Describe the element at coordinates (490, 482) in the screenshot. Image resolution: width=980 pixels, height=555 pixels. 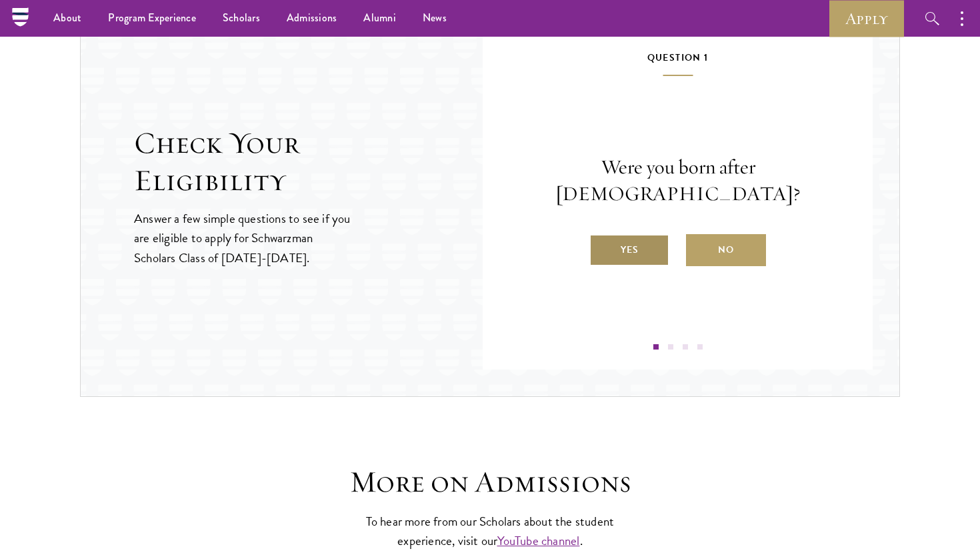
I see `h3: More on Admissions` at that location.